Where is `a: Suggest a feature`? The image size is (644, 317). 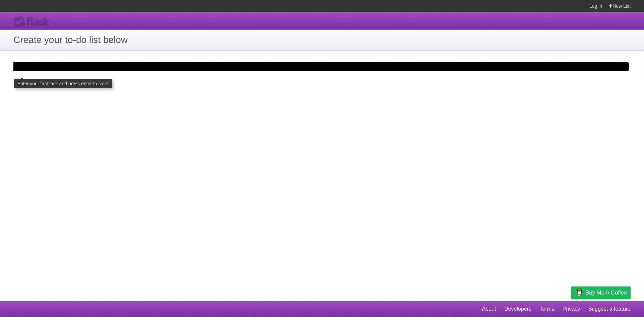 a: Suggest a feature is located at coordinates (609, 309).